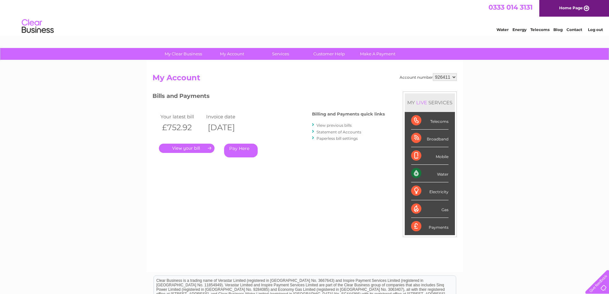  I want to click on a: Telecoms, so click(540, 29).